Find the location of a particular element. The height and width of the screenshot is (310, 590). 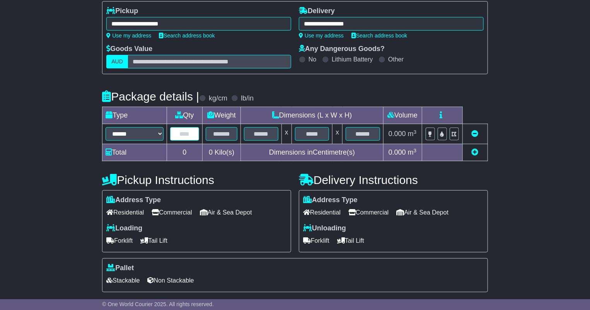

a: Remove this item is located at coordinates (475, 134).